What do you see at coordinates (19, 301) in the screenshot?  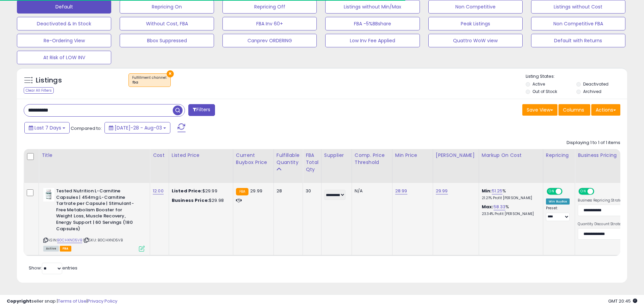 I see `strong: Copyright` at bounding box center [19, 301].